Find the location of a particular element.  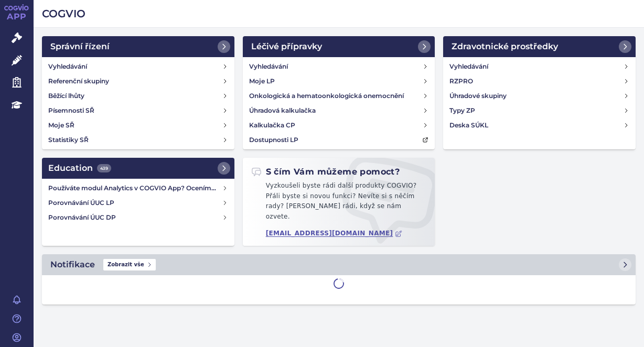

h4: Deska SÚKL is located at coordinates (469, 125).